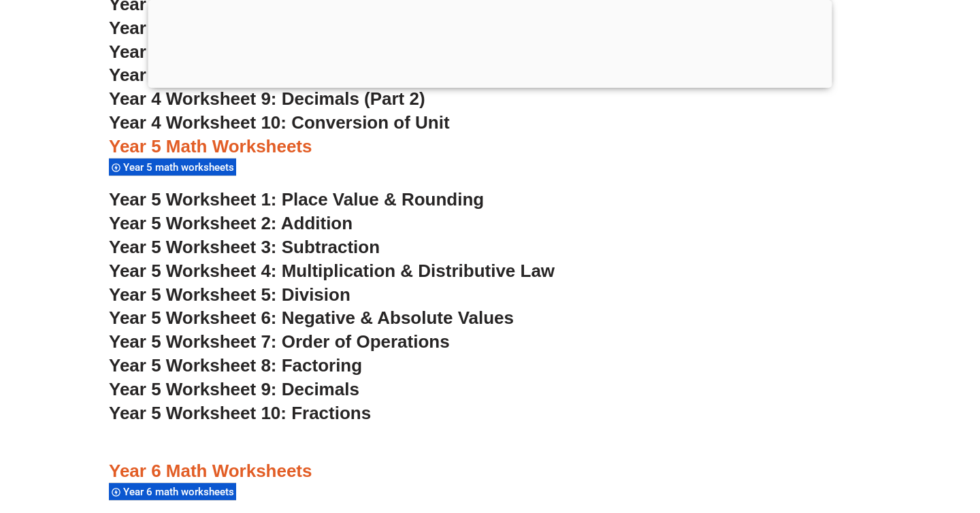 Image resolution: width=980 pixels, height=513 pixels. Describe the element at coordinates (235, 365) in the screenshot. I see `span: Year 5 Worksheet 8: Factoring` at that location.